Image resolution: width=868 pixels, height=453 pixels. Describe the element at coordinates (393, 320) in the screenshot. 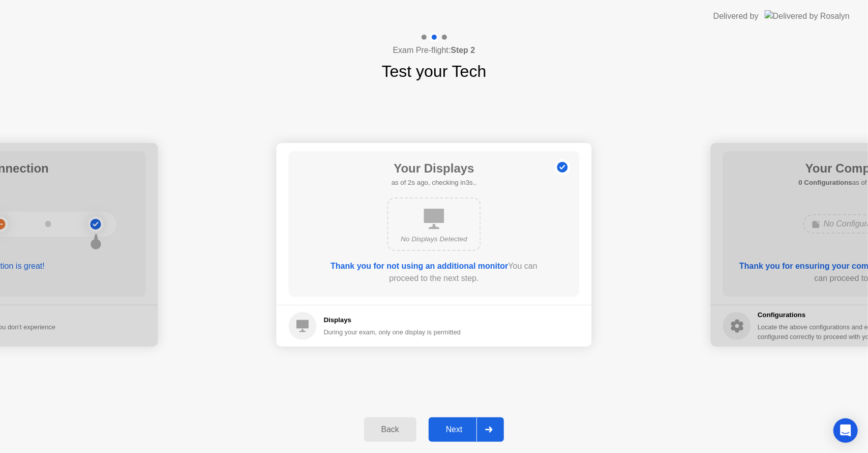

I see `h5: Displays` at that location.